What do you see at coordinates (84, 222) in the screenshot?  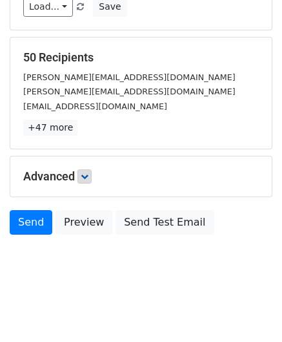 I see `a: Preview` at bounding box center [84, 222].